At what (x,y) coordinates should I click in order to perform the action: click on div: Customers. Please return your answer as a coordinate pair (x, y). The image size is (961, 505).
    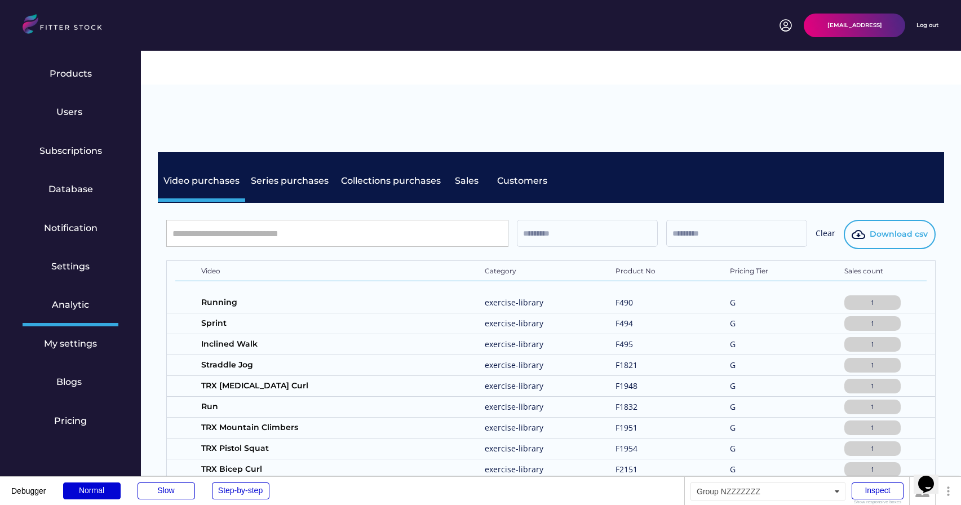
    Looking at the image, I should click on (525, 181).